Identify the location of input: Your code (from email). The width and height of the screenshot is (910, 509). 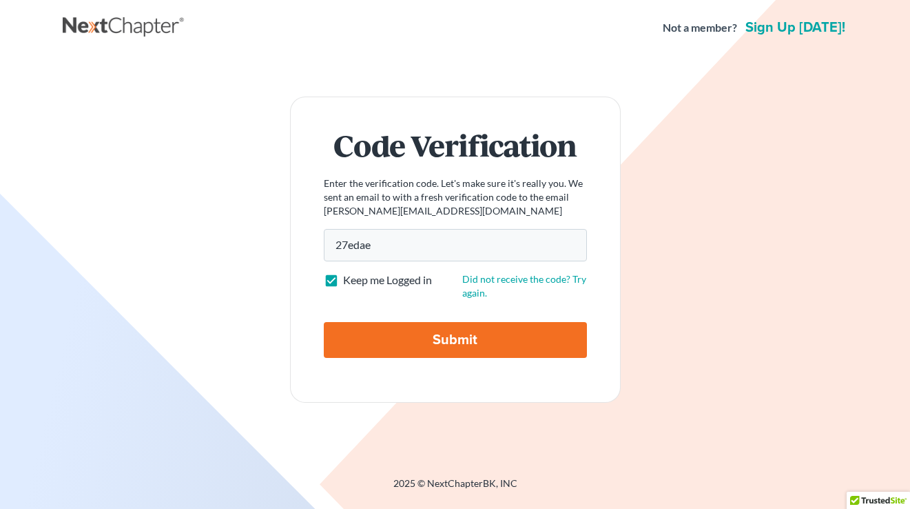
(456, 245).